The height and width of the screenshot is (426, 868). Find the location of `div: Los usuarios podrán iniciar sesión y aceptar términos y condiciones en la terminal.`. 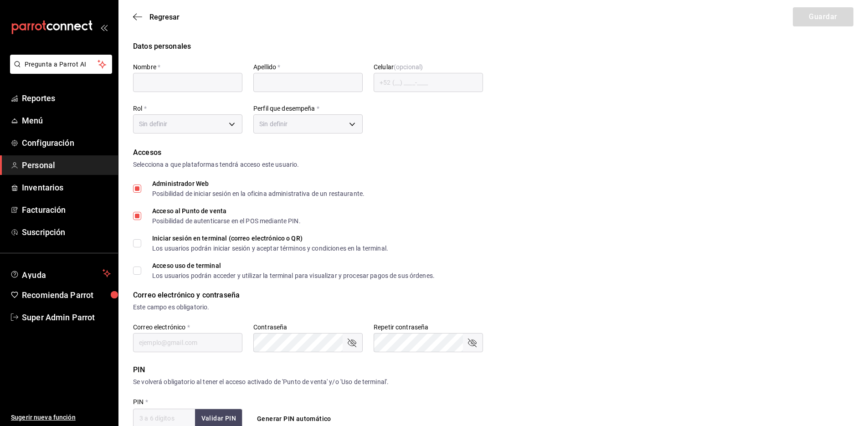

div: Los usuarios podrán iniciar sesión y aceptar términos y condiciones en la terminal. is located at coordinates (270, 248).